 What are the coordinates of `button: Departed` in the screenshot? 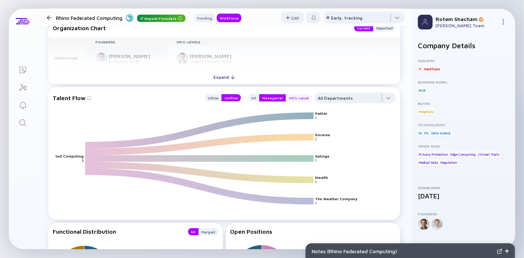 It's located at (384, 28).